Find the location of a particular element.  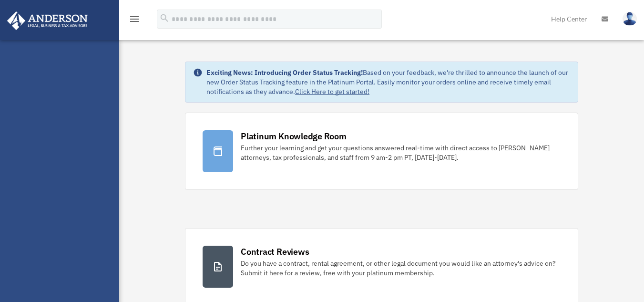

a: Click Here to get started! is located at coordinates (332, 92).